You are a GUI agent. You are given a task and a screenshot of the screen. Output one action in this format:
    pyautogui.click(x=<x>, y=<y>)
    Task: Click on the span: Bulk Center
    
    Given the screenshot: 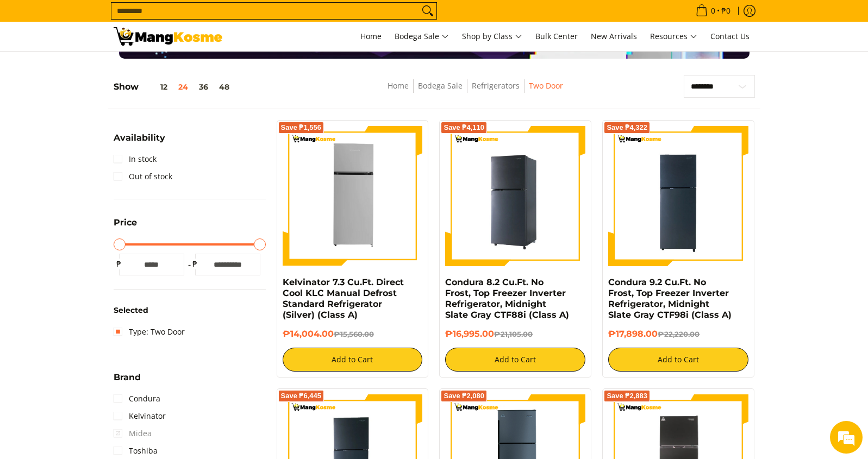 What is the action you would take?
    pyautogui.click(x=556, y=36)
    